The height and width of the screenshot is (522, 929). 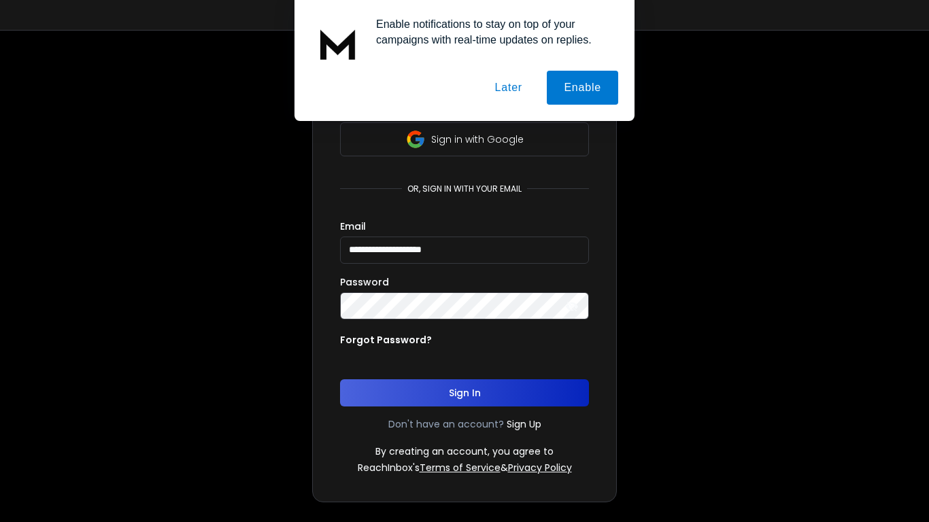 What do you see at coordinates (540, 468) in the screenshot?
I see `span: Privacy Policy` at bounding box center [540, 468].